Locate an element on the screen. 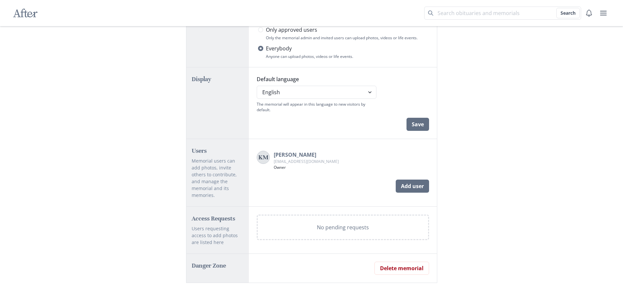  button: Delete memorial is located at coordinates (401, 268).